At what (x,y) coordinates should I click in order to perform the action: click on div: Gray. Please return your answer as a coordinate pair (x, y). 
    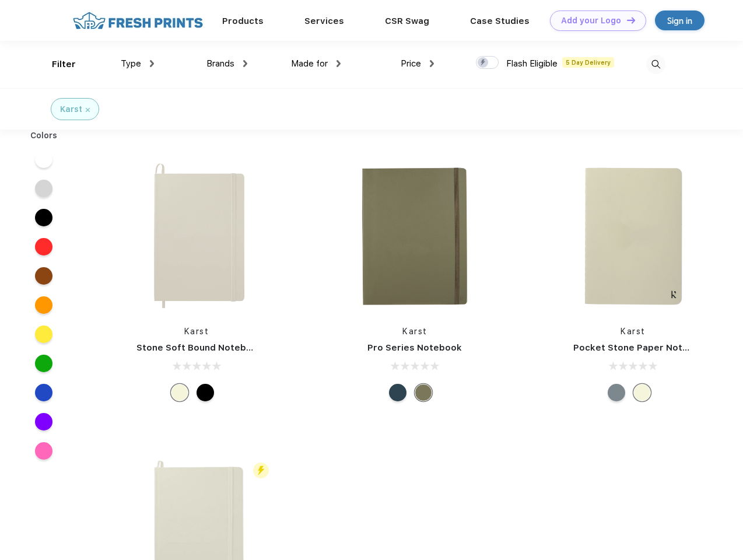
    Looking at the image, I should click on (616, 392).